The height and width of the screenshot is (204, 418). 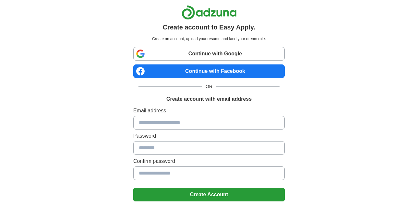 I want to click on label: Email address, so click(x=209, y=111).